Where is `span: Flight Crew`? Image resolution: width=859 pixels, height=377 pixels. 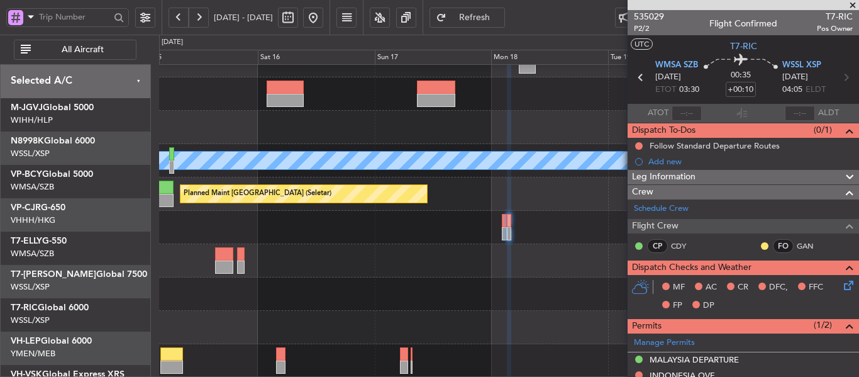
span: Flight Crew is located at coordinates (655, 226).